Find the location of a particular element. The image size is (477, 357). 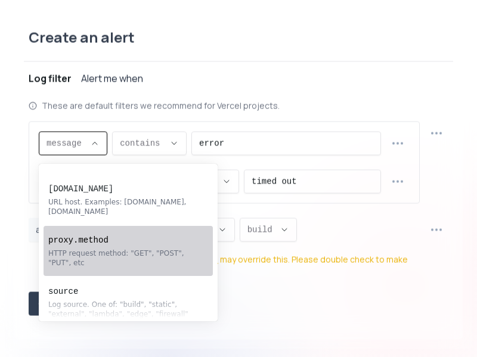

pre: proxy.method is located at coordinates (122, 240).